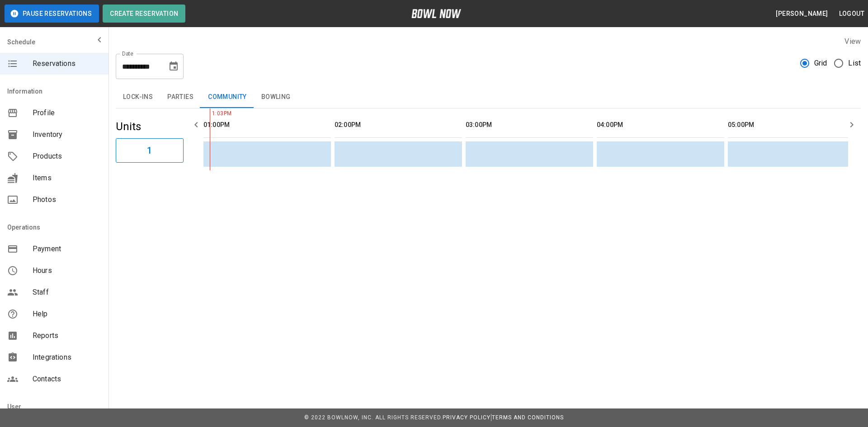 The width and height of the screenshot is (868, 427). What do you see at coordinates (67, 336) in the screenshot?
I see `span: Reports` at bounding box center [67, 336].